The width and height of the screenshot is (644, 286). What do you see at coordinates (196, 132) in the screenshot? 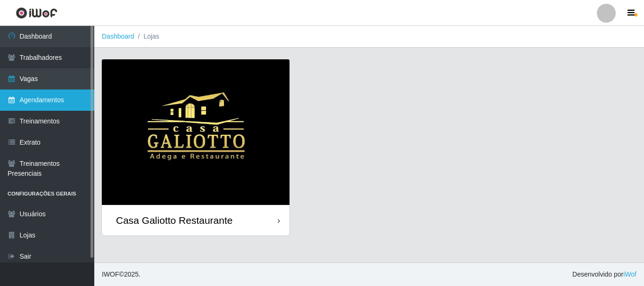
I see `img: cardImg` at bounding box center [196, 132].